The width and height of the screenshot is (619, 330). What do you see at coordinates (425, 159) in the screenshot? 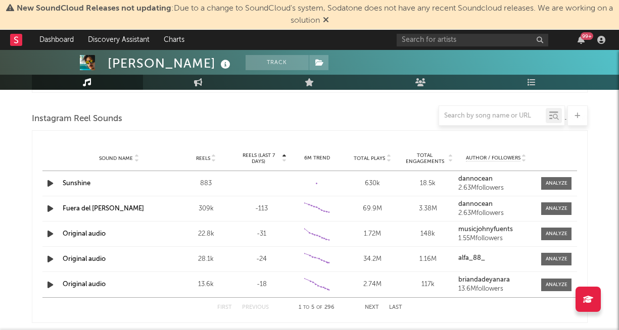
I see `span: Total Engagements` at bounding box center [425, 159].